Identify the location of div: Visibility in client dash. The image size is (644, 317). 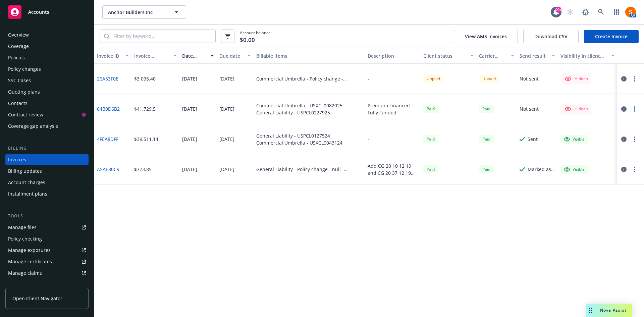
(583, 56).